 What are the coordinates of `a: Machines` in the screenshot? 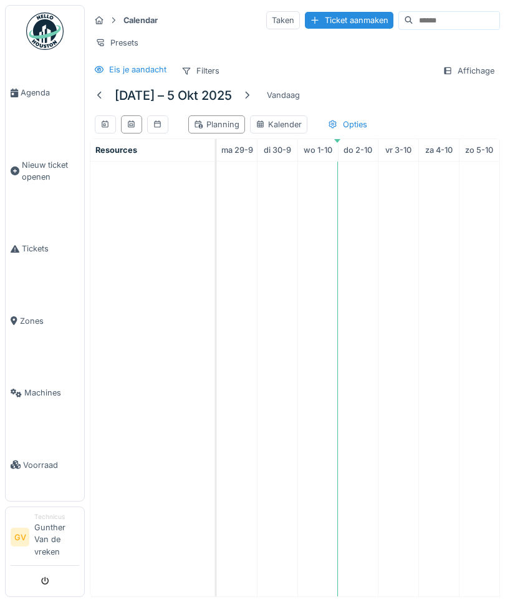 It's located at (45, 392).